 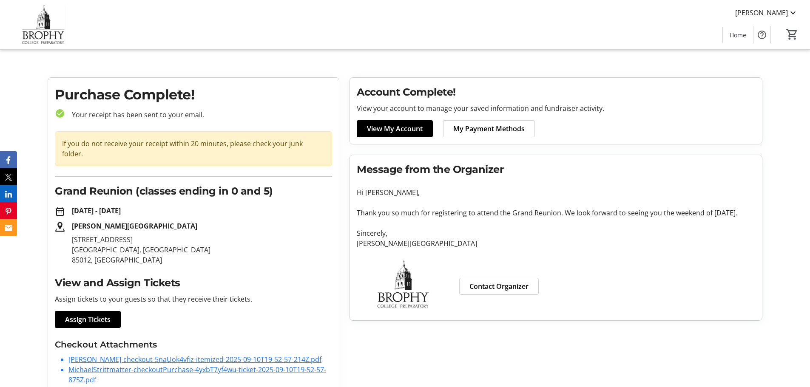 What do you see at coordinates (88, 320) in the screenshot?
I see `span: Assign Tickets` at bounding box center [88, 320].